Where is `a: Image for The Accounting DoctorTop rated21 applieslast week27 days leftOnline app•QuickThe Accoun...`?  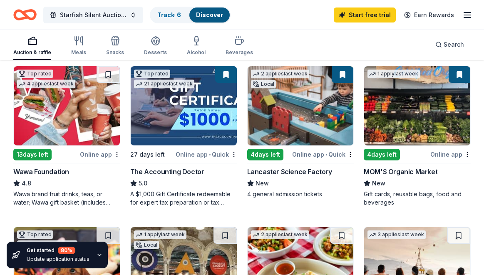 a: Image for The Accounting DoctorTop rated21 applieslast week27 days leftOnline app•QuickThe Accoun... is located at coordinates (184, 136).